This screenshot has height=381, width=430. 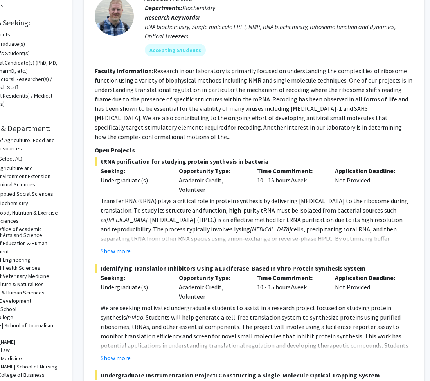 What do you see at coordinates (246, 312) in the screenshot?
I see `span: We are seeking motivated undergraduate students to assist in a research project focused on studyi...` at bounding box center [246, 312].